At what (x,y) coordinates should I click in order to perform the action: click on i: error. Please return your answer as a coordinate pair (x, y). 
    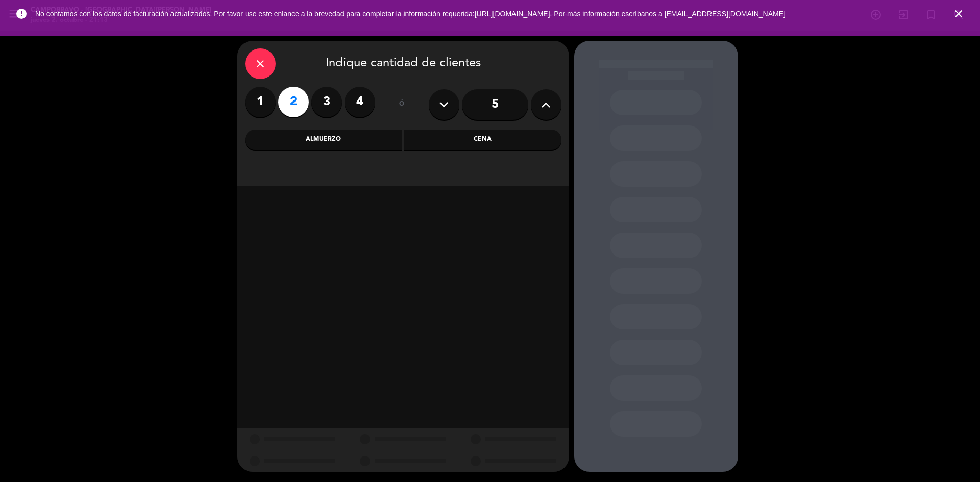
    Looking at the image, I should click on (22, 14).